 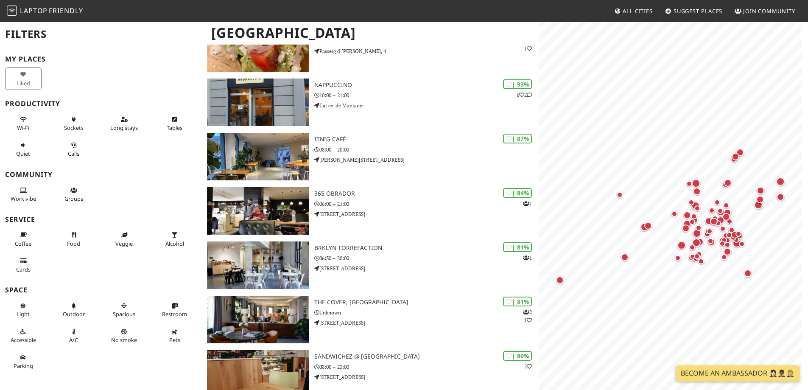 I want to click on a: Nappuccino | 93% 62 Nappuccino 10:00 – 21:00 Carrer de Muntaner, so click(x=370, y=102).